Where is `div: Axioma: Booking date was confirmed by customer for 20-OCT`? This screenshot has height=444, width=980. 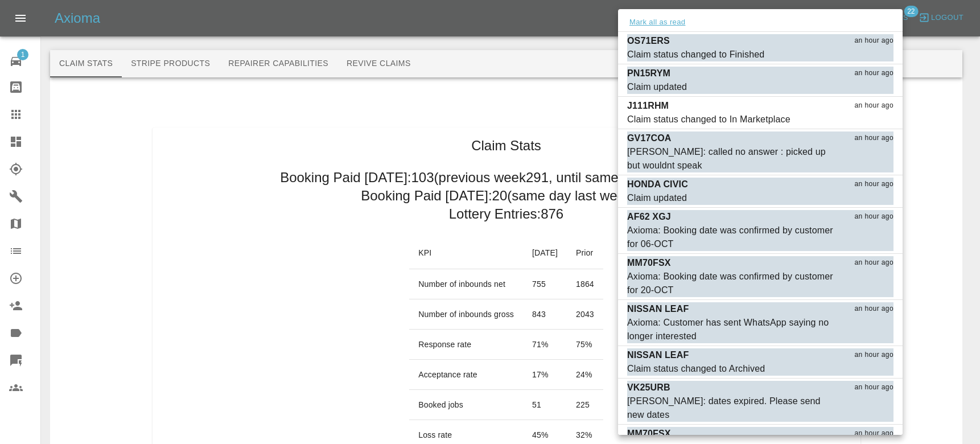
div: Axioma: Booking date was confirmed by customer for 20-OCT is located at coordinates (731, 284).